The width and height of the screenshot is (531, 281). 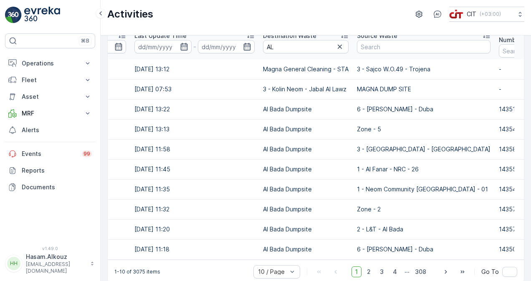 What do you see at coordinates (423, 89) in the screenshot?
I see `td: MAGNA DUMP SITE` at bounding box center [423, 89].